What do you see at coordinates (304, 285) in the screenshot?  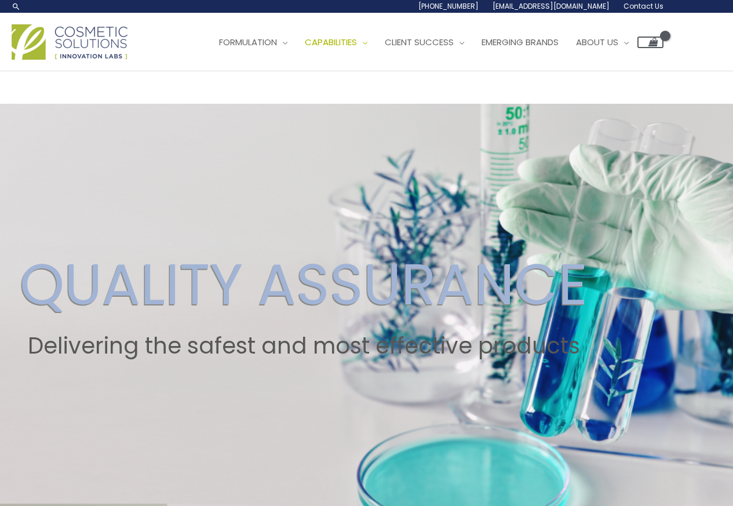 I see `h2: QUALITY ASSURANCE` at bounding box center [304, 285].